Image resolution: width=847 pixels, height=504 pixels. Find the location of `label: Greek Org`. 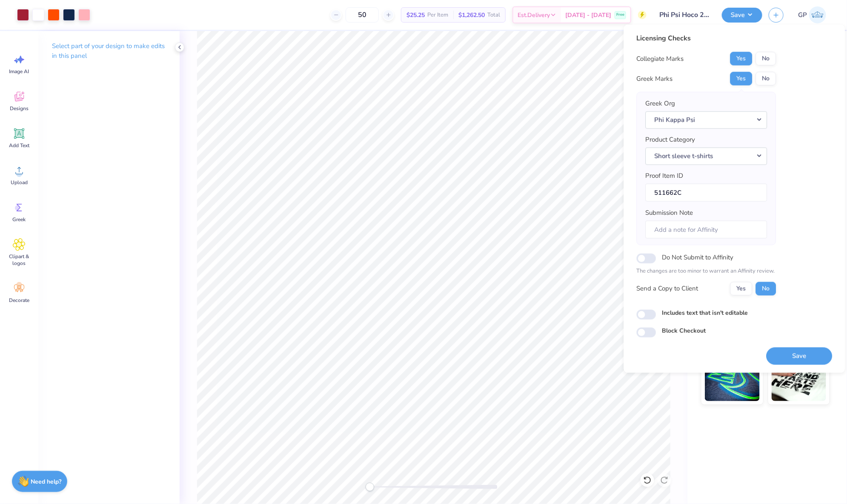

label: Greek Org is located at coordinates (660, 104).